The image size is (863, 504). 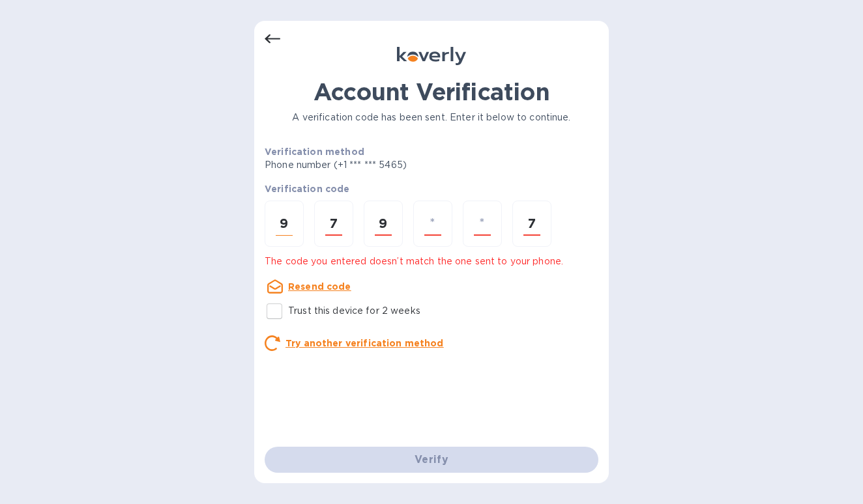 I want to click on h1: Account Verification, so click(x=431, y=92).